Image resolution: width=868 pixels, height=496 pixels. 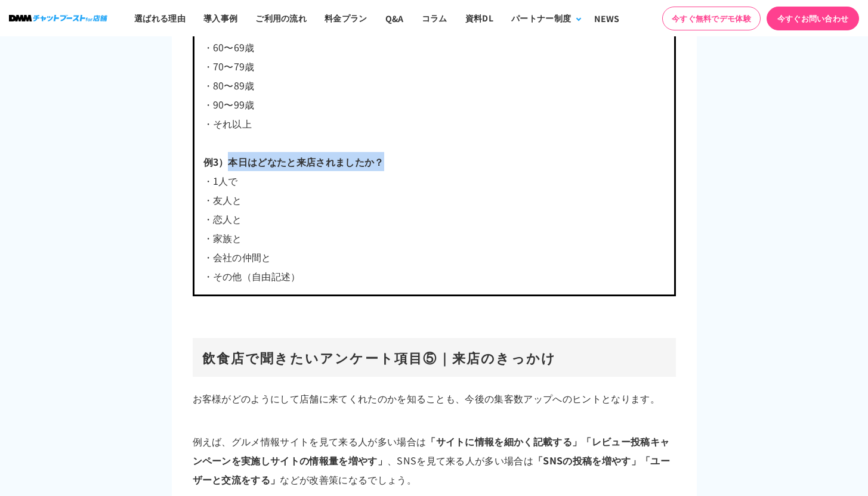 I want to click on b: 例3）本日はどなたと来店されましたか？, so click(x=293, y=161).